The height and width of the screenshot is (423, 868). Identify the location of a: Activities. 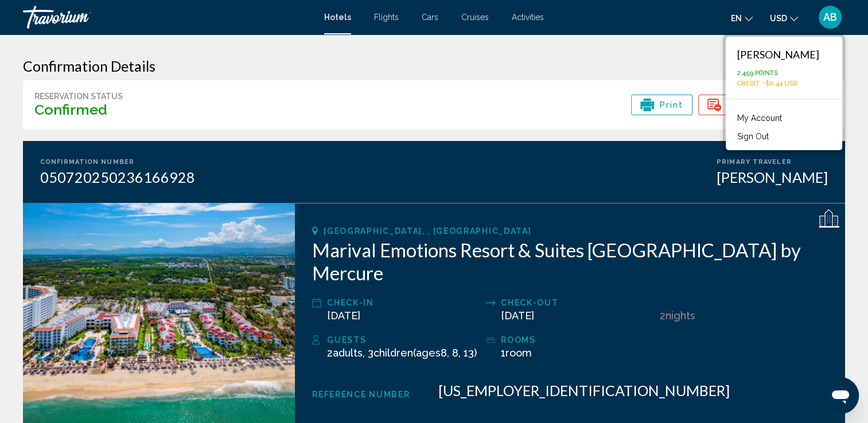
(528, 17).